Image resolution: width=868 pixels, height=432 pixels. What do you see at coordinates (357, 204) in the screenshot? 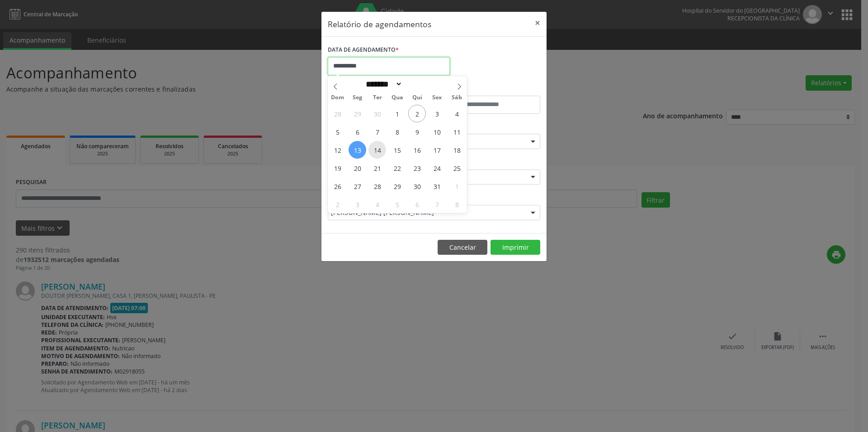
I see `span: Novembro 3, 2025` at bounding box center [357, 204].